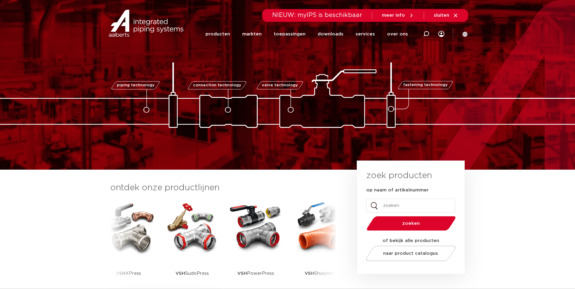 The height and width of the screenshot is (289, 575). I want to click on span: valve technology, so click(280, 85).